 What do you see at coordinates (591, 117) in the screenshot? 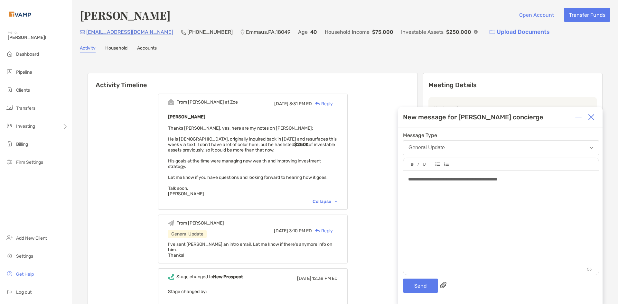
I see `img: Close` at bounding box center [591, 117].